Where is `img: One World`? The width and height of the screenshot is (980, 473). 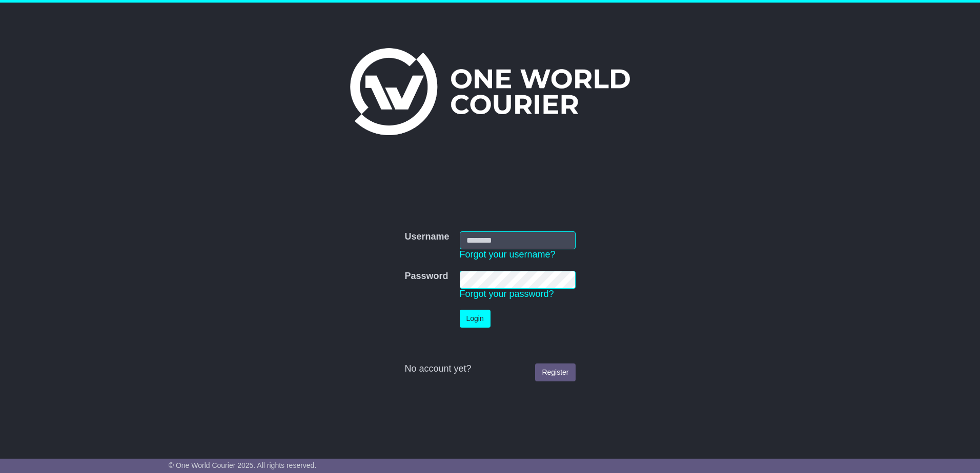
img: One World is located at coordinates (490, 91).